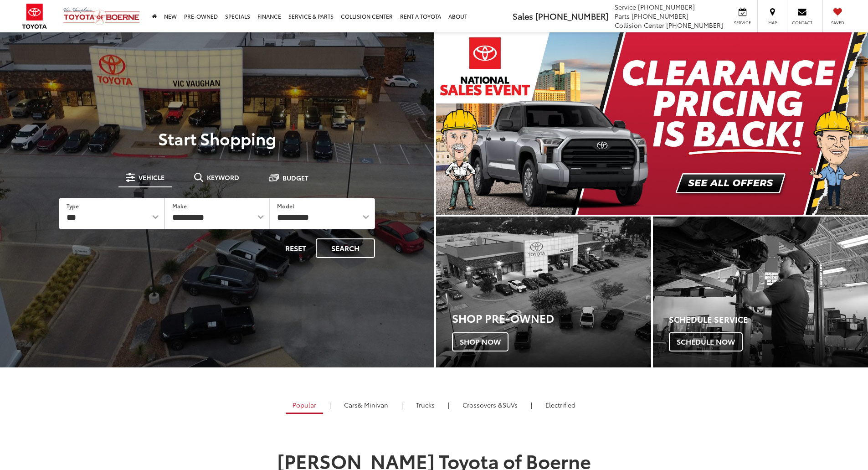  What do you see at coordinates (151, 177) in the screenshot?
I see `span: Vehicle` at bounding box center [151, 177].